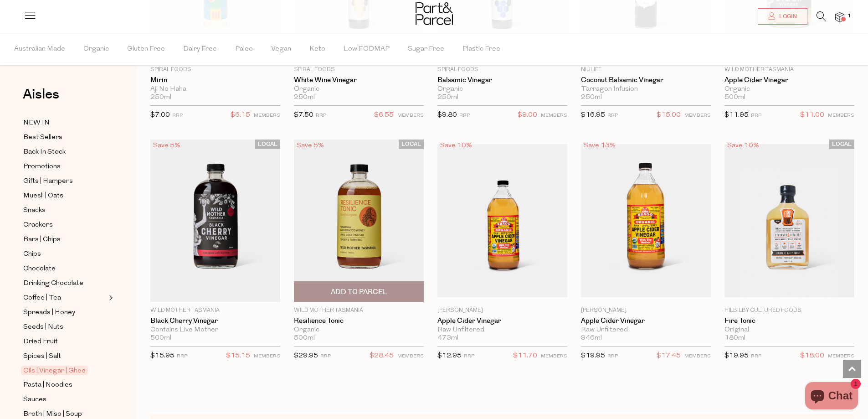  What do you see at coordinates (281, 49) in the screenshot?
I see `span: Vegan` at bounding box center [281, 49].